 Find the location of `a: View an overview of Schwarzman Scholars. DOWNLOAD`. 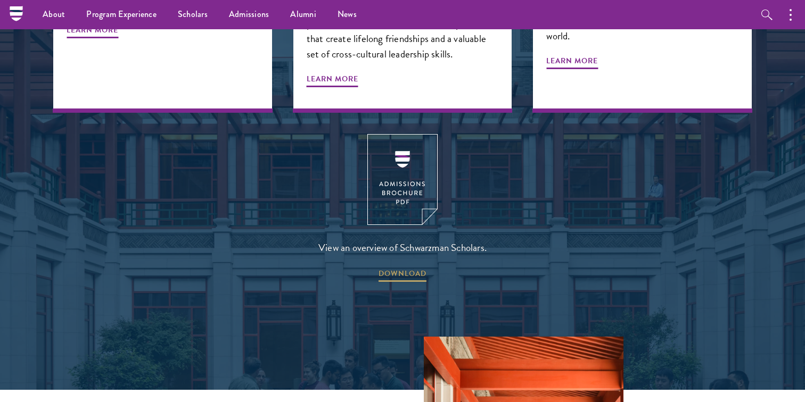

a: View an overview of Schwarzman Scholars. DOWNLOAD is located at coordinates (402, 209).